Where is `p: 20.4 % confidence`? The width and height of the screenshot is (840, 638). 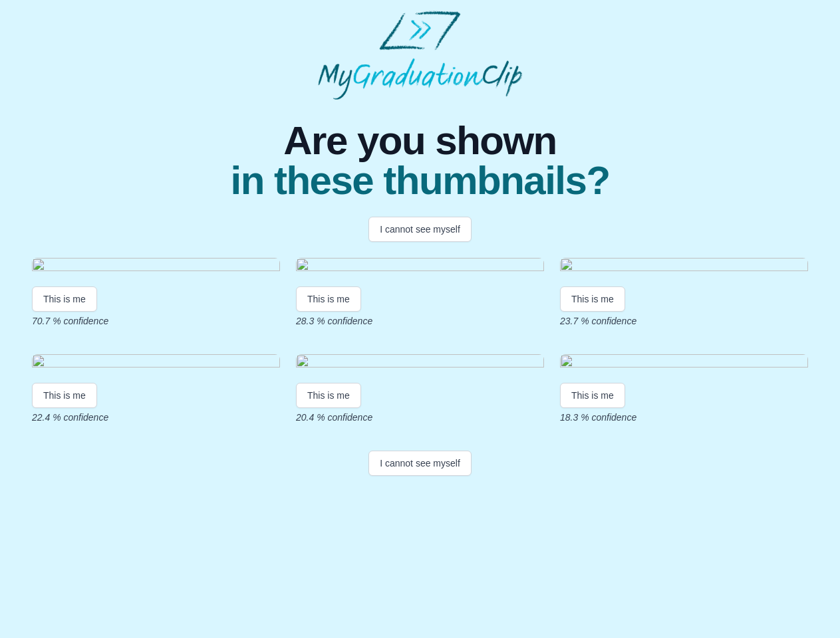
p: 20.4 % confidence is located at coordinates (420, 418).